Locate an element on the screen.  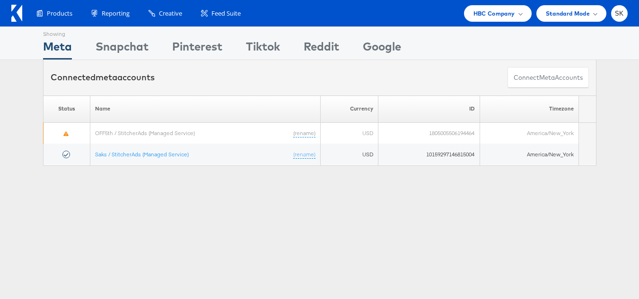
span: Creative is located at coordinates (170, 13).